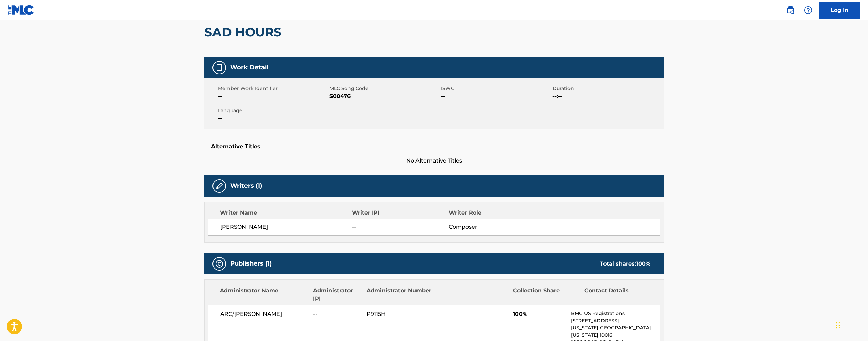  Describe the element at coordinates (249, 67) in the screenshot. I see `h5: Work Detail` at that location.